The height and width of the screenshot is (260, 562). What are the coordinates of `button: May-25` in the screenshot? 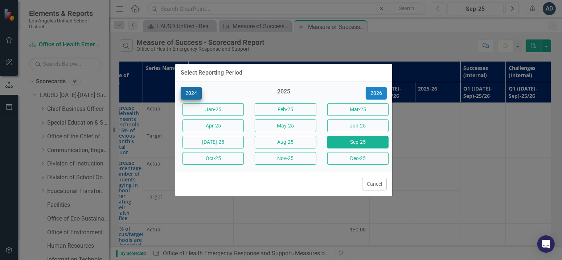 It's located at (285, 126).